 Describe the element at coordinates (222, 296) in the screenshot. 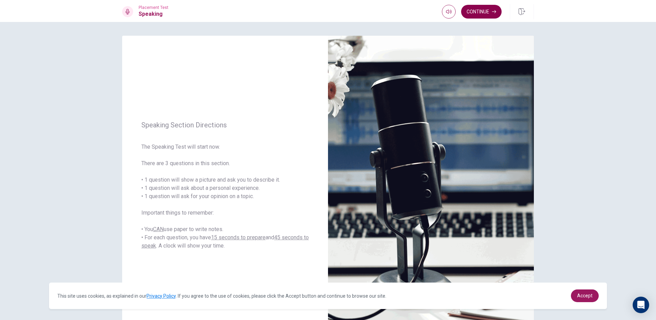

I see `span: This site uses cookies, as explained in our . If you agree to the use of cookies, please click th...` at that location.